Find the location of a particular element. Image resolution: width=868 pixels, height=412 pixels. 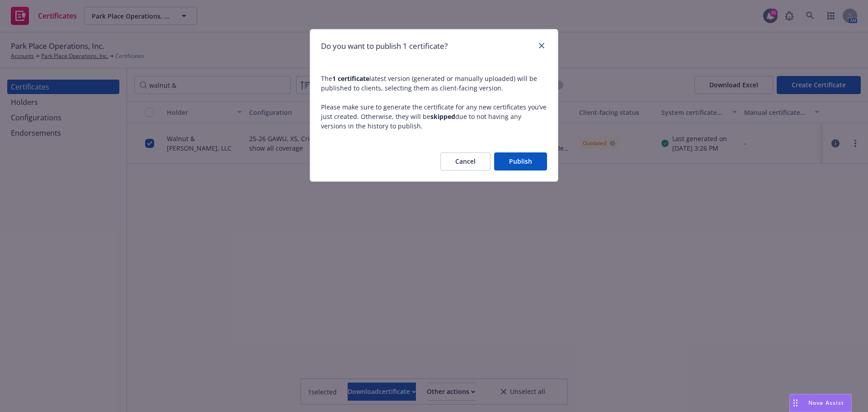

b: 1 certificate is located at coordinates (351, 78).